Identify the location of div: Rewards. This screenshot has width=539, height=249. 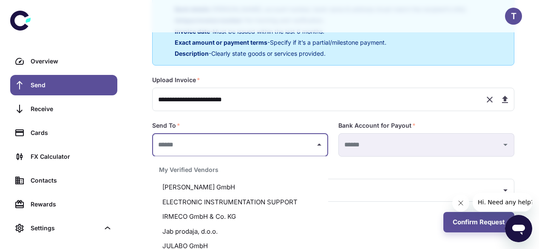
(71, 204).